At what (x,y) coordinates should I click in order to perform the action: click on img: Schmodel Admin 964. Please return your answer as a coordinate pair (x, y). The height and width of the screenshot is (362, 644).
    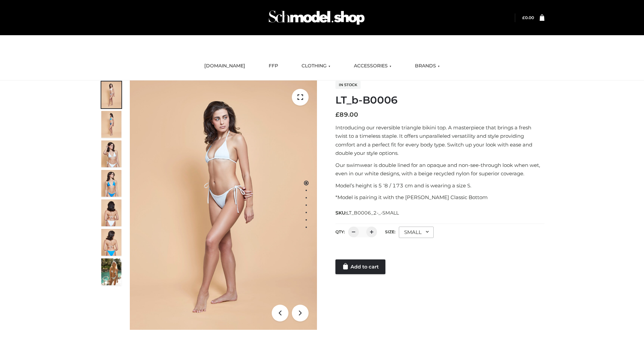
    Looking at the image, I should click on (316, 18).